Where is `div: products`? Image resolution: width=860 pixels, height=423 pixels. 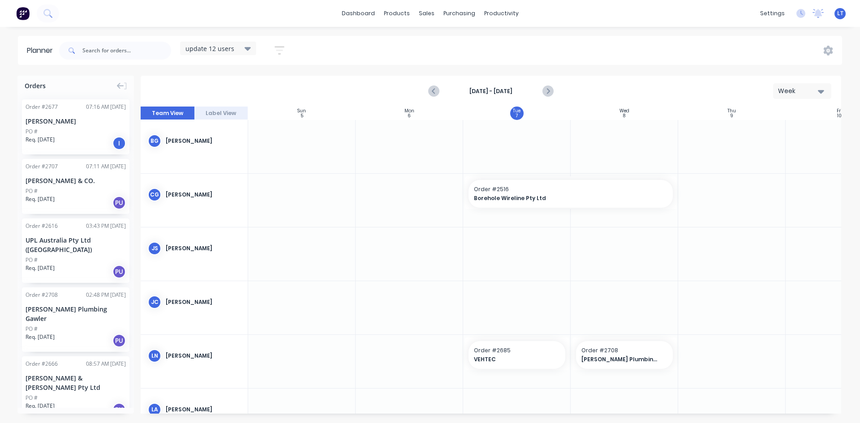
div: products is located at coordinates (397, 13).